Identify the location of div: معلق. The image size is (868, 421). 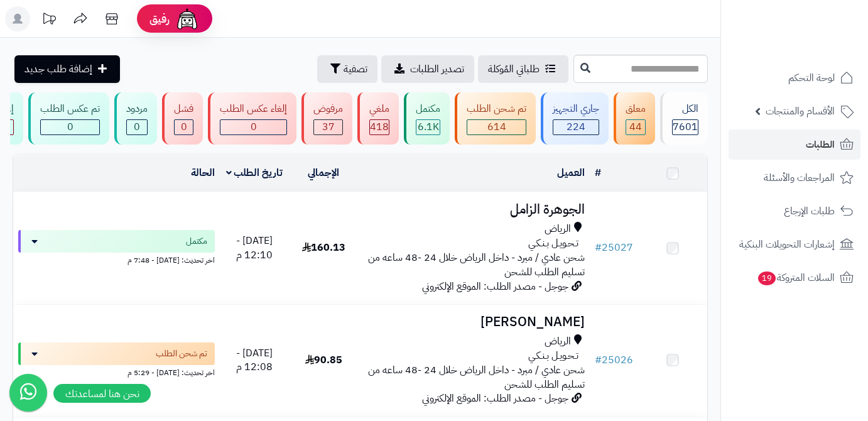
(636, 109).